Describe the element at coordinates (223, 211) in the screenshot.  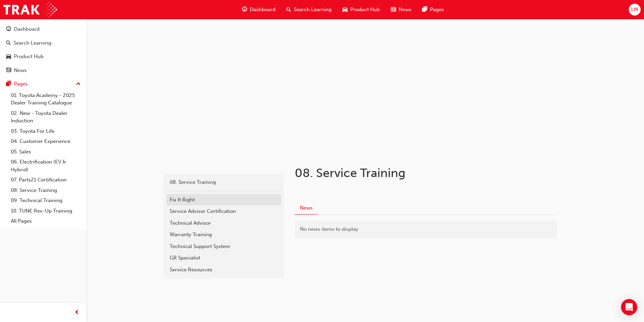
I see `a: Service Advisor Certification` at that location.